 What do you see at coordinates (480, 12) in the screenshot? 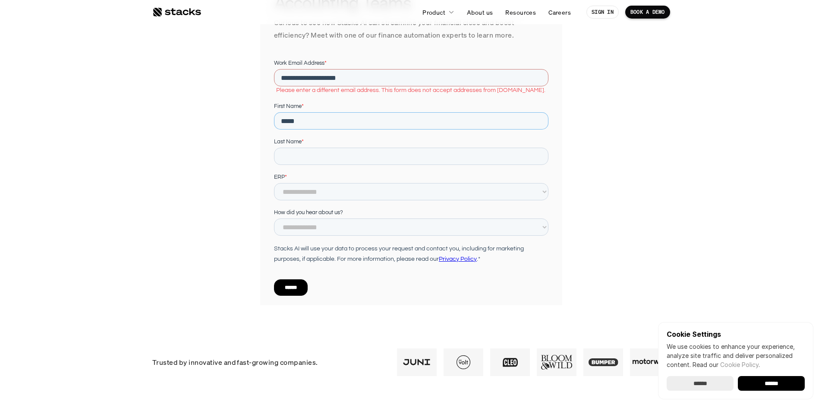
I see `a: About us` at bounding box center [480, 12].